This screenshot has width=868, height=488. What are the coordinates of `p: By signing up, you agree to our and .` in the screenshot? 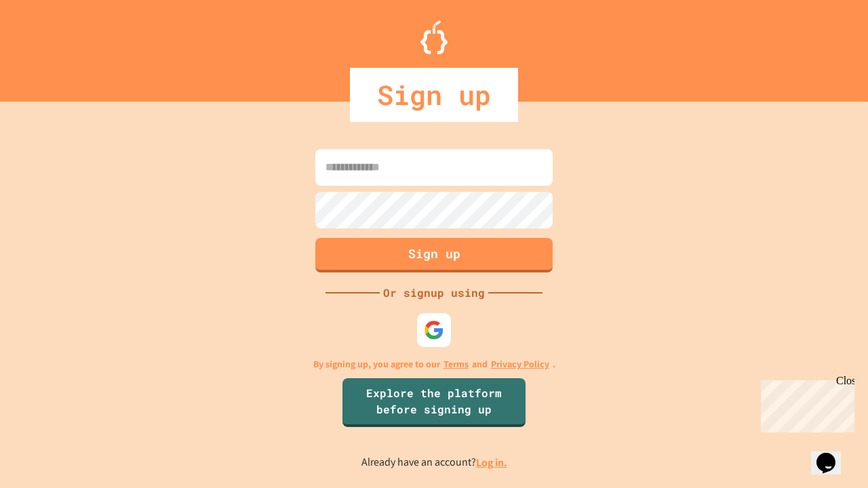 It's located at (434, 364).